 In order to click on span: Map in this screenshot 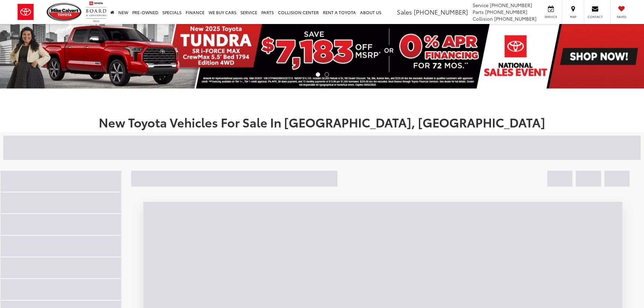, I will do `click(573, 17)`.